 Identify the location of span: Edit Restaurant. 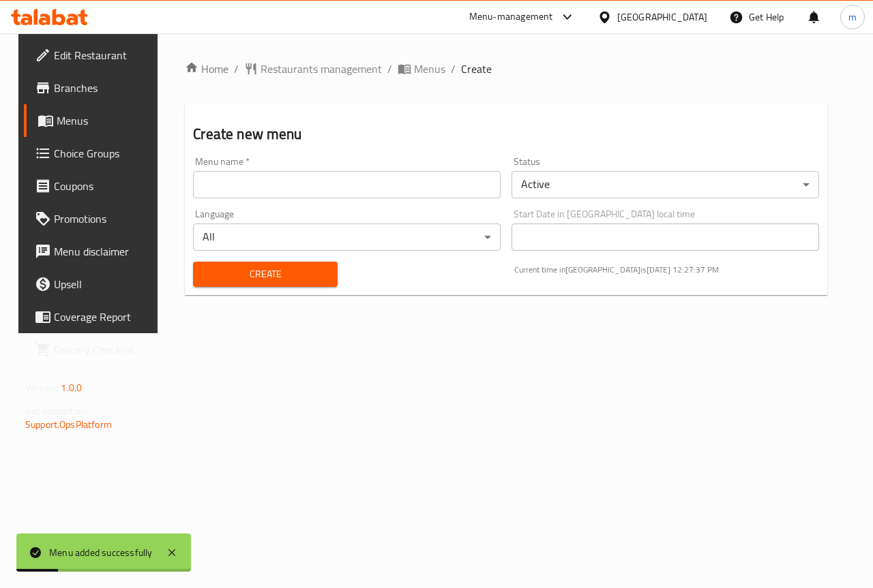
(104, 56).